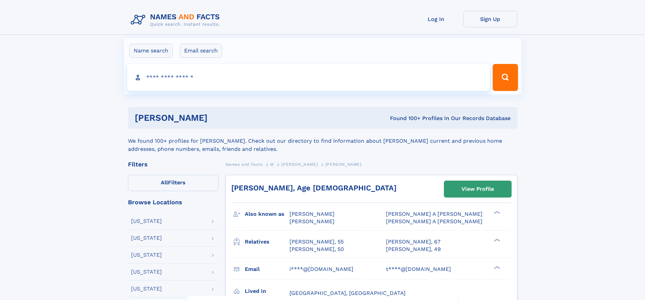  Describe the element at coordinates (267, 214) in the screenshot. I see `h3: Also known as` at that location.